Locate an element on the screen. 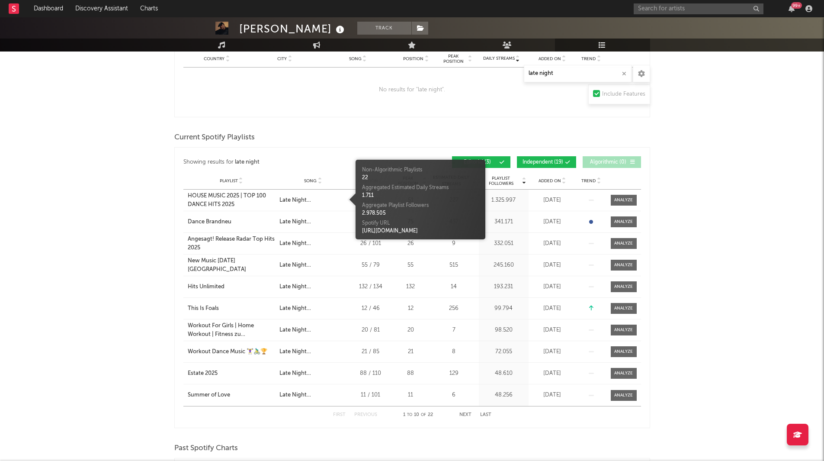 Image resolution: width=824 pixels, height=461 pixels. span: Daily Streams is located at coordinates (499, 58).